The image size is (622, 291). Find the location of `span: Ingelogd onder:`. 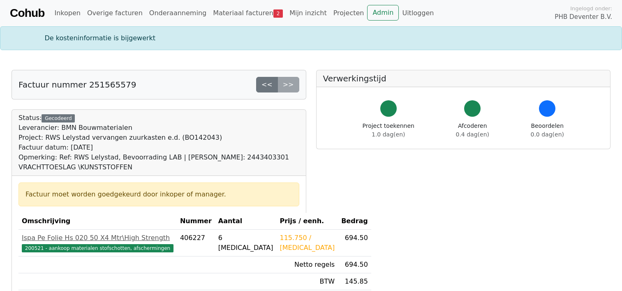

span: Ingelogd onder: is located at coordinates (591, 8).